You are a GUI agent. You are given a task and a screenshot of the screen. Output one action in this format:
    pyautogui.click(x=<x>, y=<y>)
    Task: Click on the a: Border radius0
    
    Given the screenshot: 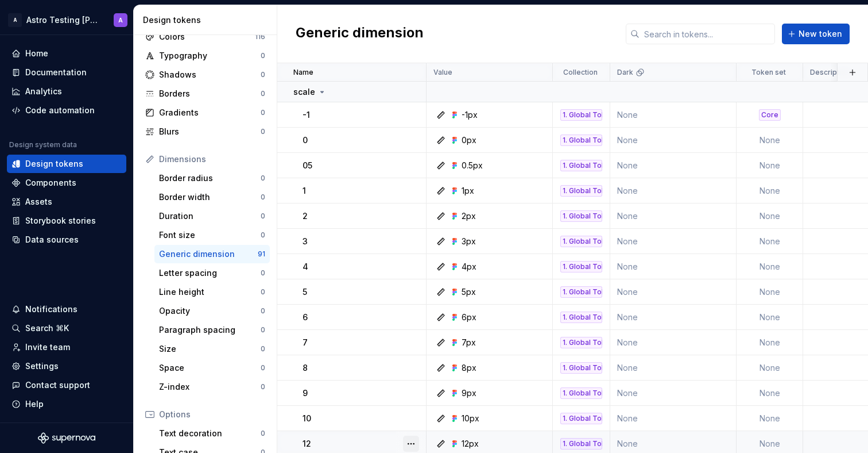 What is the action you would take?
    pyautogui.click(x=212, y=178)
    